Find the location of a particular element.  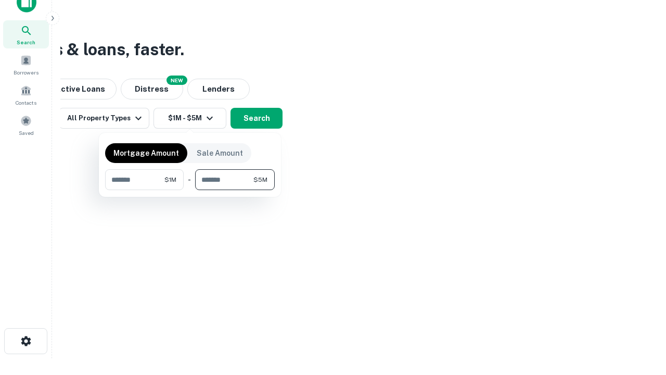

p: Mortgage Amount is located at coordinates (146, 153).